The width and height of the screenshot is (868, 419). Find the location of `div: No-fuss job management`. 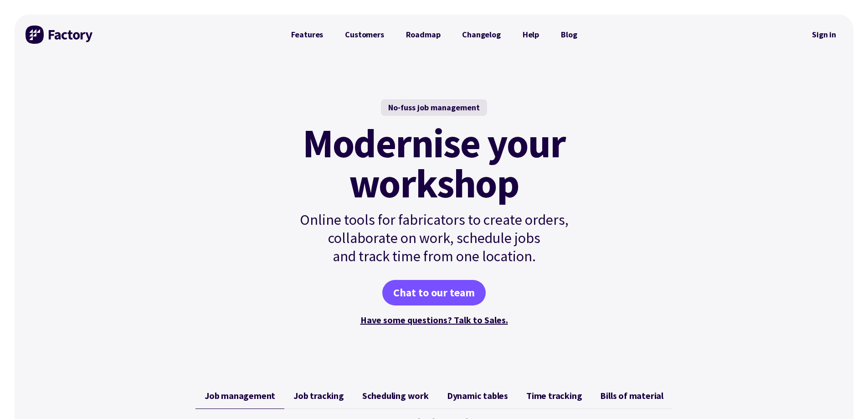

div: No-fuss job management is located at coordinates (434, 107).